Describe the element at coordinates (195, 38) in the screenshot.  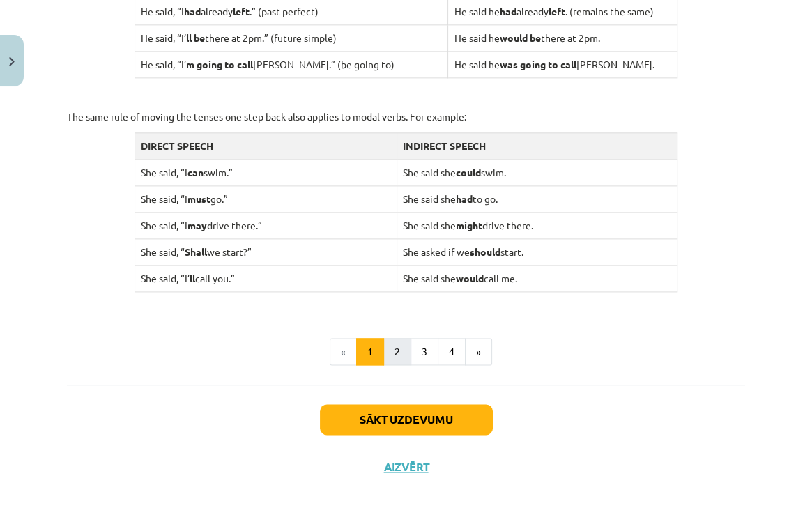
I see `strong: ll be` at that location.